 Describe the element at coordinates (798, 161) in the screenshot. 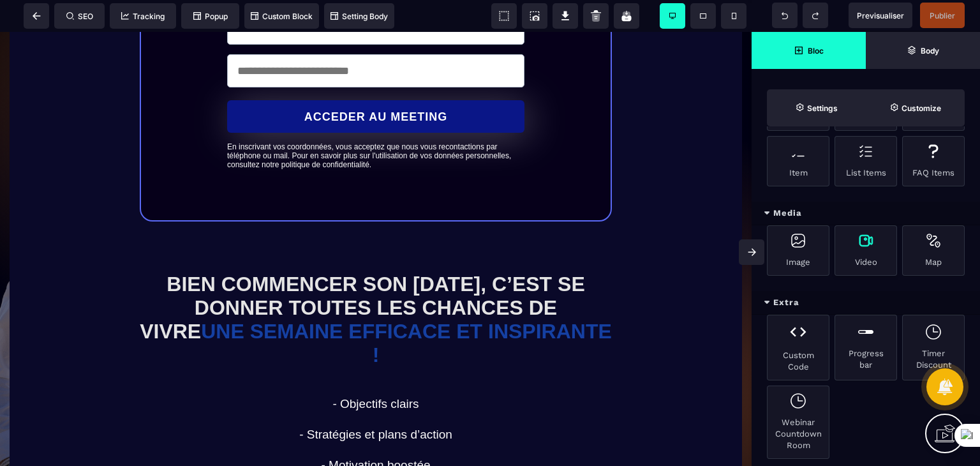

I see `div: Item` at that location.